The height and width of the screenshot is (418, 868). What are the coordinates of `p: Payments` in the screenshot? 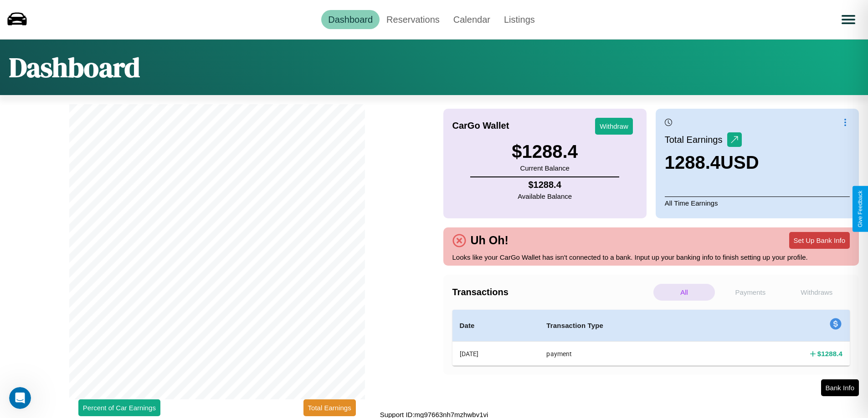 It's located at (750, 292).